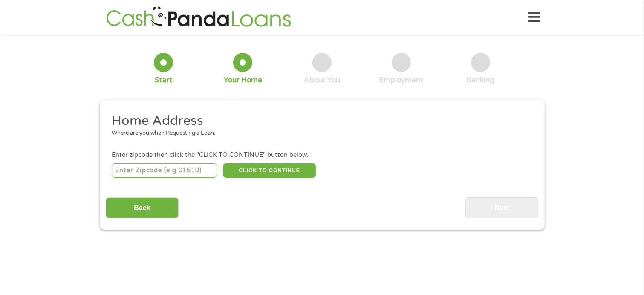 The width and height of the screenshot is (644, 295). I want to click on h2: Home Address, so click(319, 121).